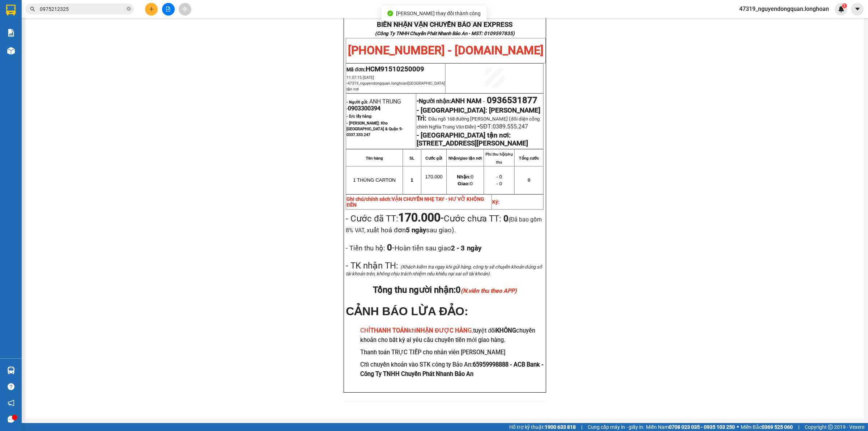  I want to click on span: (Đã bao gồm 8% VAT, x, so click(444, 224).